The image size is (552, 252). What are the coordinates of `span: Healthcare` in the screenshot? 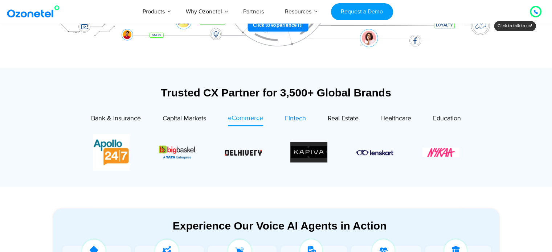 It's located at (395, 119).